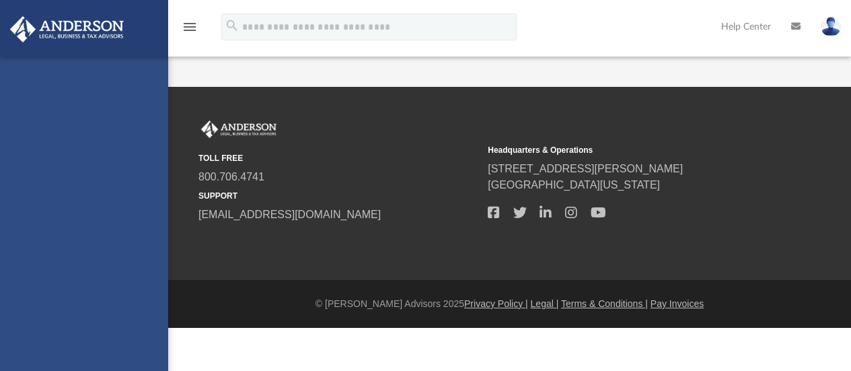 Image resolution: width=851 pixels, height=371 pixels. What do you see at coordinates (338, 196) in the screenshot?
I see `small: SUPPORT` at bounding box center [338, 196].